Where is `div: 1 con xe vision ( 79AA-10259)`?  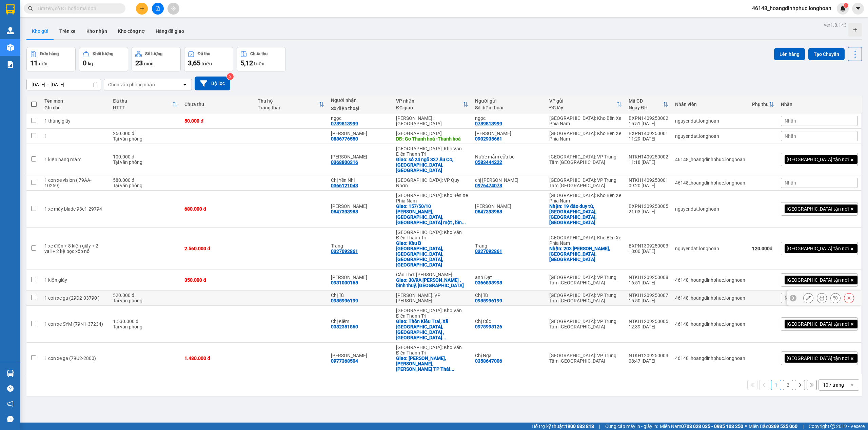
div: 1 con xe vision ( 79AA-10259) is located at coordinates (75, 183).